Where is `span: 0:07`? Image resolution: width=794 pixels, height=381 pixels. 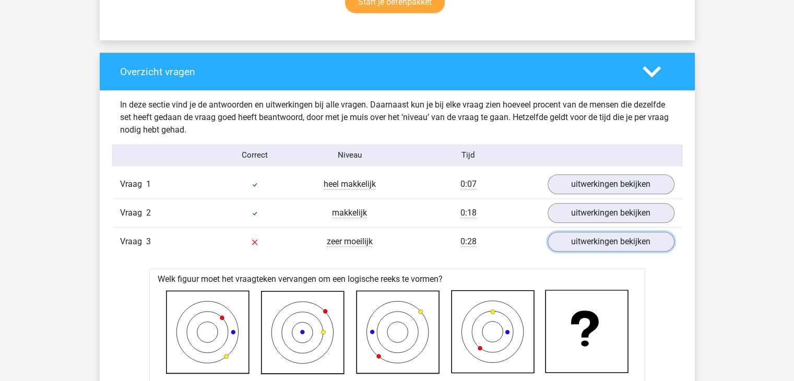
span: 0:07 is located at coordinates (468, 184).